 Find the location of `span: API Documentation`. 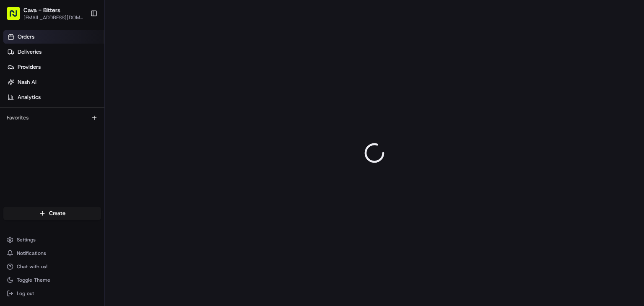

span: API Documentation is located at coordinates (107, 191).